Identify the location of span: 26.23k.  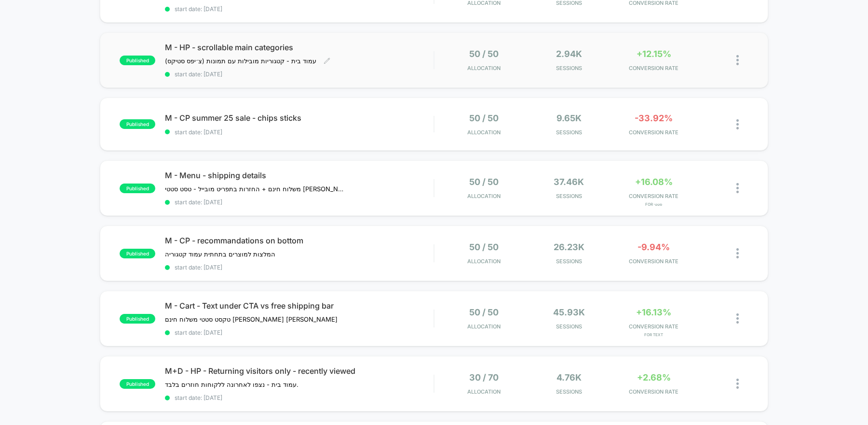
(569, 247).